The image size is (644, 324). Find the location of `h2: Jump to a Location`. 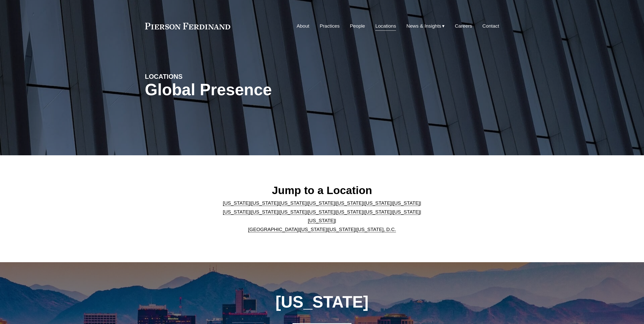

h2: Jump to a Location is located at coordinates (322, 190).